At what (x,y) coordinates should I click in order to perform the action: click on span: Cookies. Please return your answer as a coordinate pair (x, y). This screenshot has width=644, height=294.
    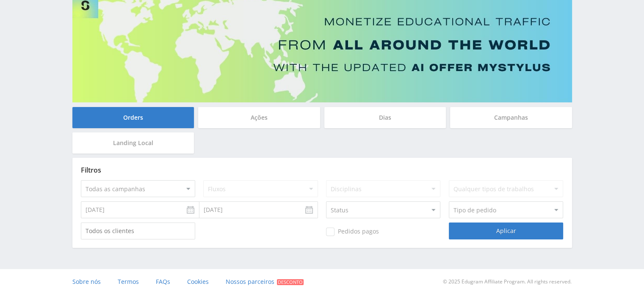
    Looking at the image, I should click on (198, 281).